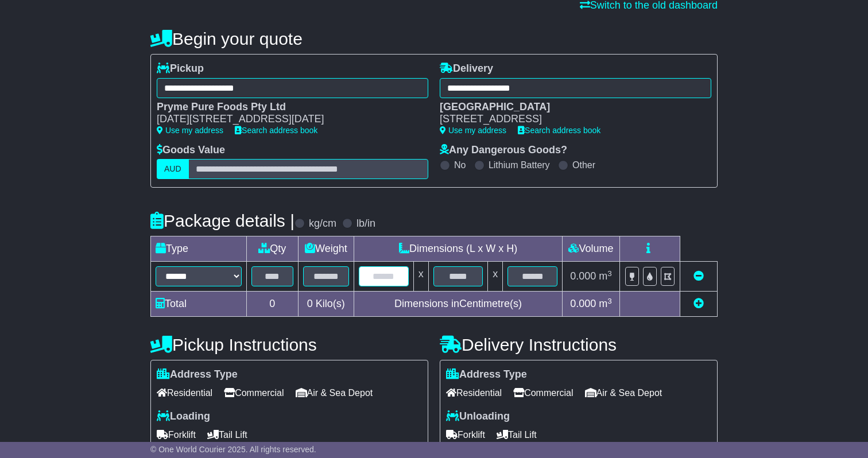 This screenshot has height=458, width=868. What do you see at coordinates (286, 107) in the screenshot?
I see `div: Pryme Pure Foods Pty Ltd` at bounding box center [286, 107].